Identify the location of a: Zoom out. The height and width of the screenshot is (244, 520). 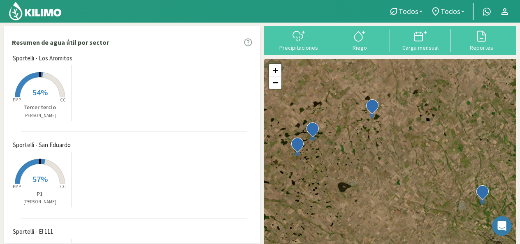
(275, 83).